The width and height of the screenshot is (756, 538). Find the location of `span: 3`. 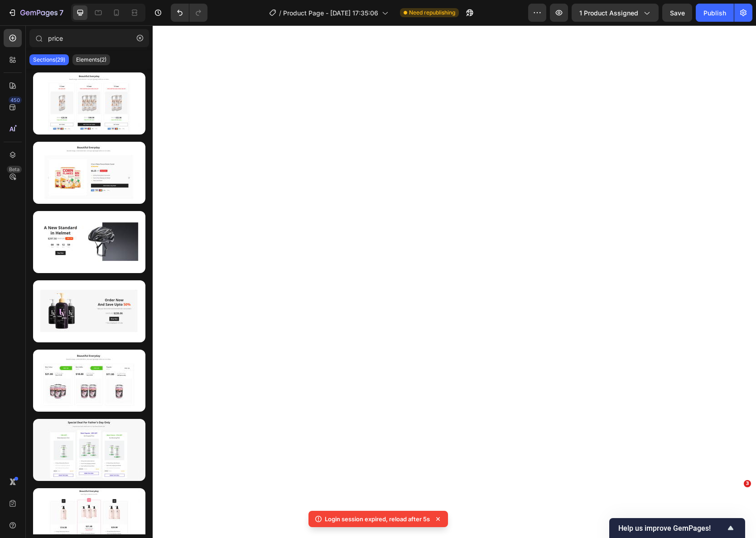

span: 3 is located at coordinates (748, 484).